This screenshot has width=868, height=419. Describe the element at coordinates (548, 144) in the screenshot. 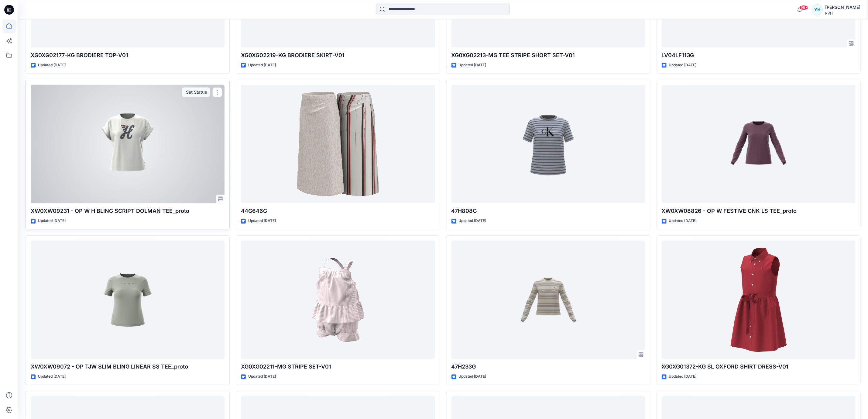

I see `a: 47H808G` at that location.